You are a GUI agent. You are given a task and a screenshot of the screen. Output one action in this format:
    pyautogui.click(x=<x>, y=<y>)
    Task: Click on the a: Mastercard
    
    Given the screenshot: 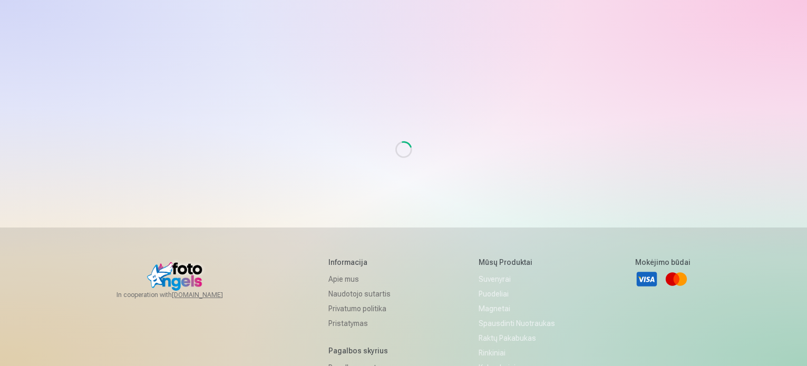 What is the action you would take?
    pyautogui.click(x=676, y=279)
    